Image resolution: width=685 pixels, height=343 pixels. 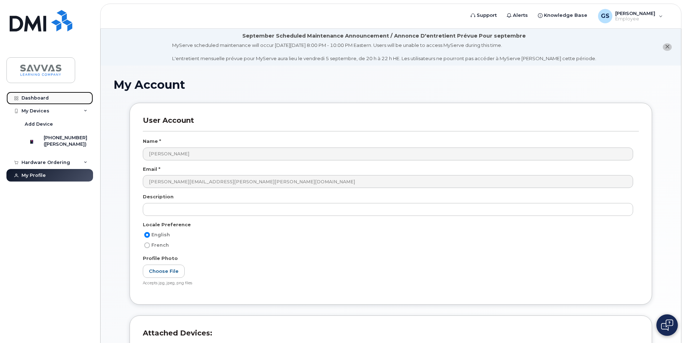 I want to click on label: Choose File, so click(x=164, y=271).